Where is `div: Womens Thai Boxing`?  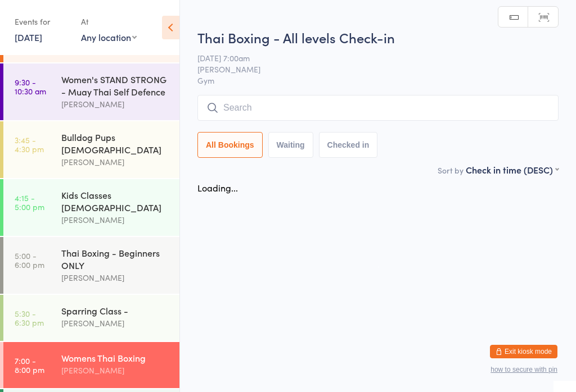
div: Womens Thai Boxing is located at coordinates (115, 358).